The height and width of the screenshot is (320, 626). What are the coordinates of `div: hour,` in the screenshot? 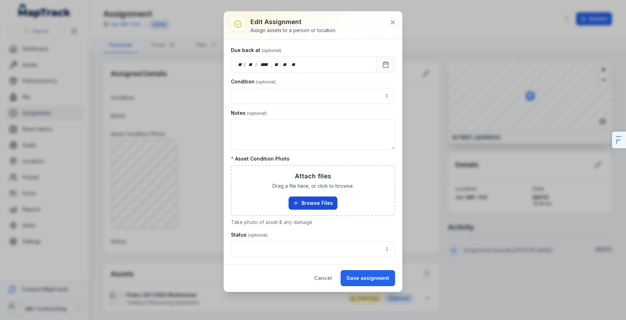 It's located at (276, 65).